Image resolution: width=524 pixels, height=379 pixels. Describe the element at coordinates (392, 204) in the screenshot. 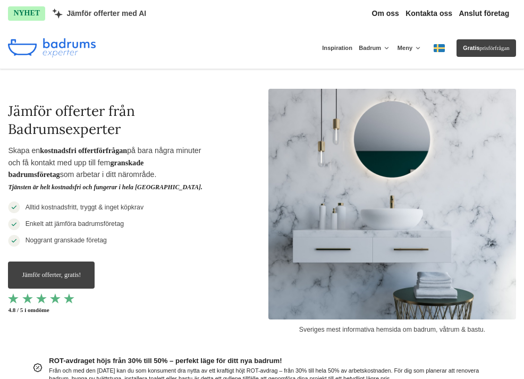

I see `img: Badrumsexperter omslagsbild` at that location.